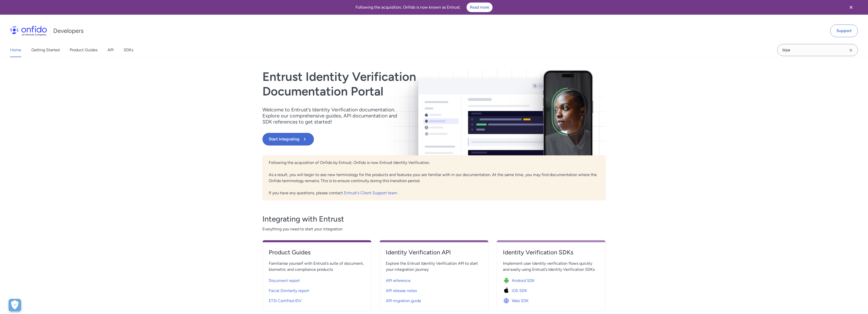  Describe the element at coordinates (317, 300) in the screenshot. I see `a: ETSI Certified IDV` at that location.